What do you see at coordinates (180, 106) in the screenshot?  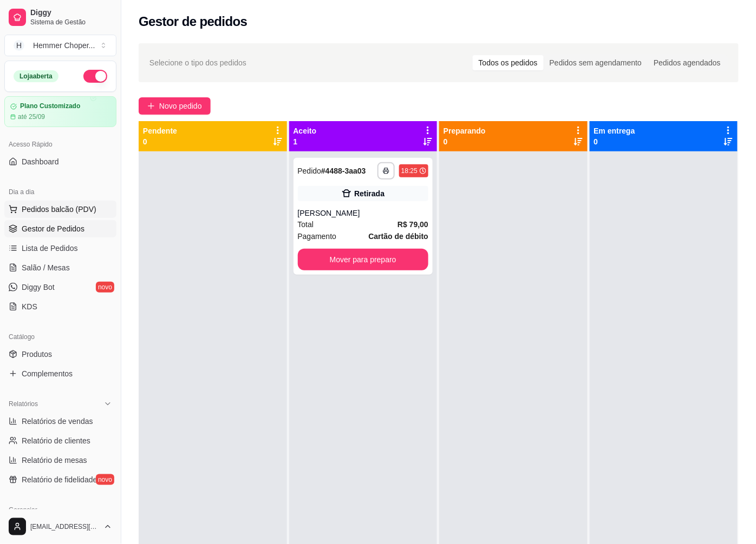 I see `span: Novo pedido` at bounding box center [180, 106].